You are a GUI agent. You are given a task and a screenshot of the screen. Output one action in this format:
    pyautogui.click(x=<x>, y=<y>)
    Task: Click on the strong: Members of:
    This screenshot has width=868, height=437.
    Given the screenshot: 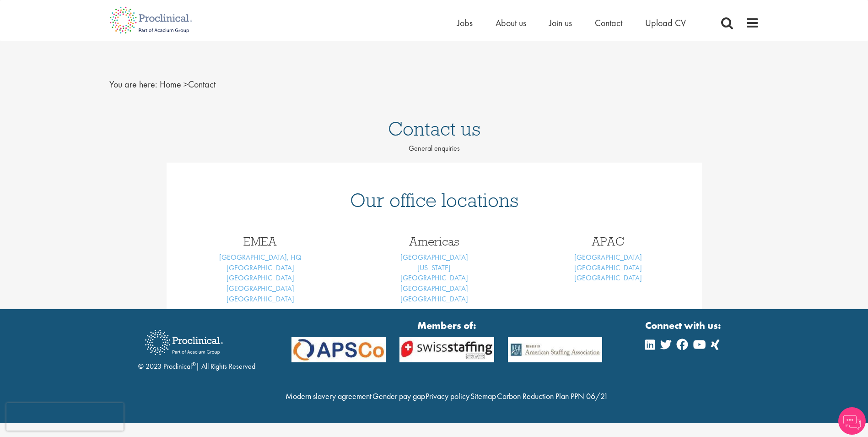 What is the action you would take?
    pyautogui.click(x=447, y=325)
    